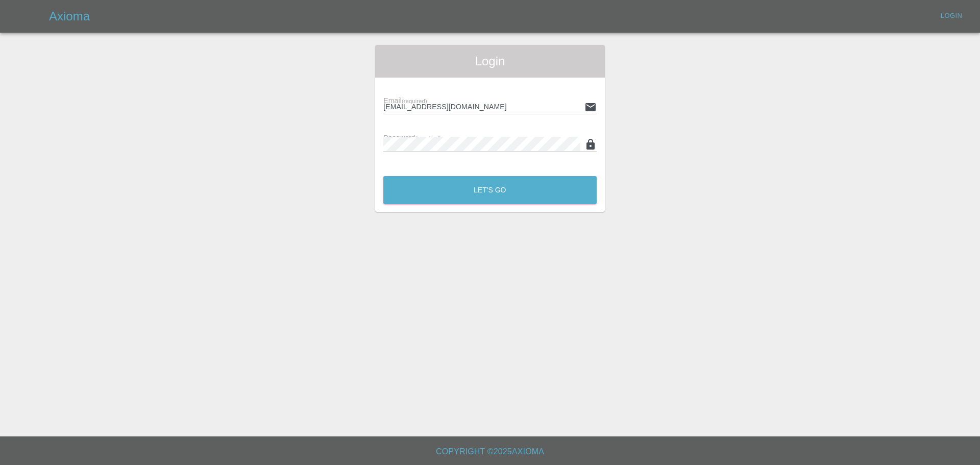 Image resolution: width=980 pixels, height=465 pixels. Describe the element at coordinates (490, 452) in the screenshot. I see `h6: Copyright © 2025 Axioma` at that location.